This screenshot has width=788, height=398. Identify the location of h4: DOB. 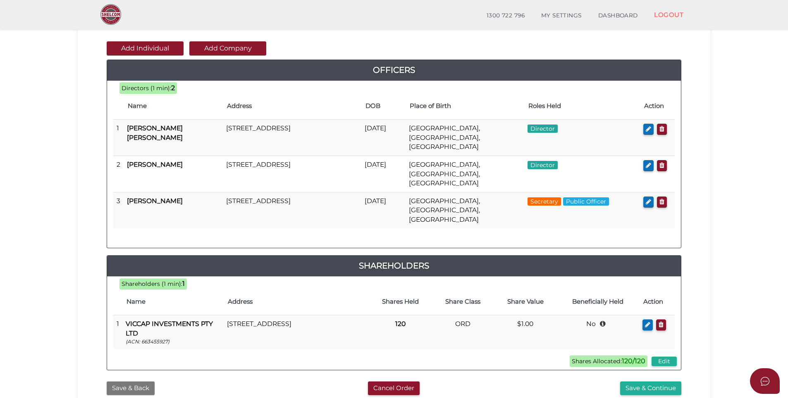
(383, 106).